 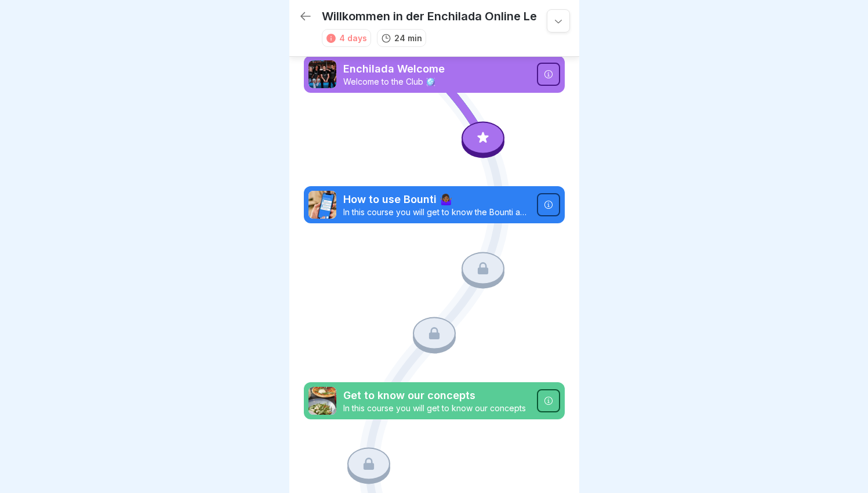 What do you see at coordinates (437, 69) in the screenshot?
I see `p: Enchilada Welcome` at bounding box center [437, 69].